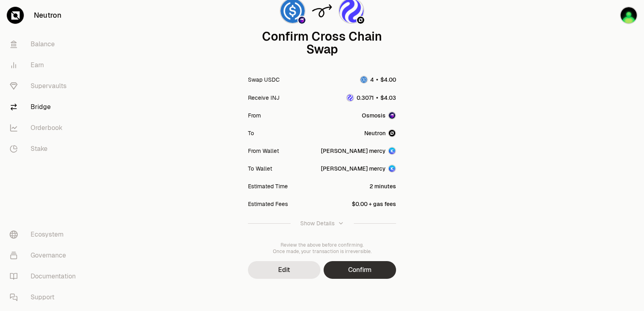 The image size is (644, 311). Describe the element at coordinates (260, 168) in the screenshot. I see `div: To Wallet` at that location.